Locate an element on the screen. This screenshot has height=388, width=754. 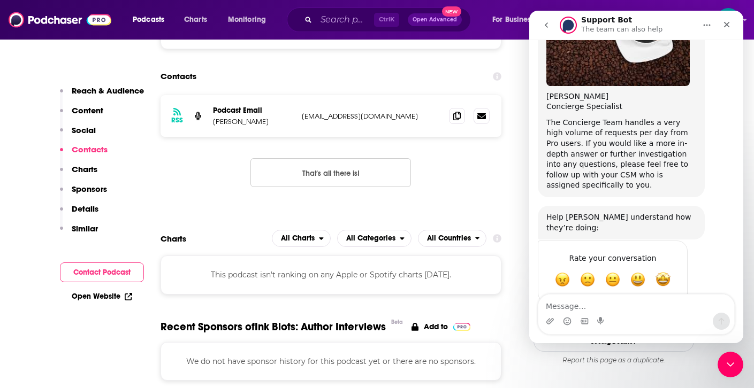
button: Similar is located at coordinates (79, 233).